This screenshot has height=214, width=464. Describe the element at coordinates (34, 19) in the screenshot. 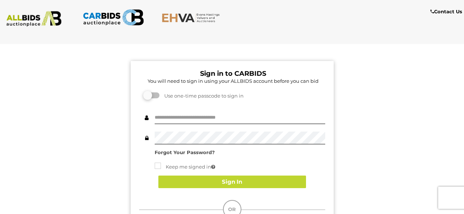

I see `img: ALLBIDS.com.au` at that location.